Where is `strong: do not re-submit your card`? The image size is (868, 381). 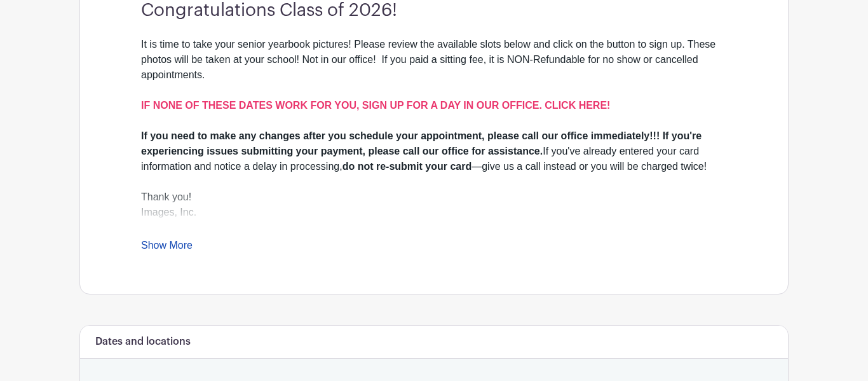
strong: do not re-submit your card is located at coordinates (407, 166).